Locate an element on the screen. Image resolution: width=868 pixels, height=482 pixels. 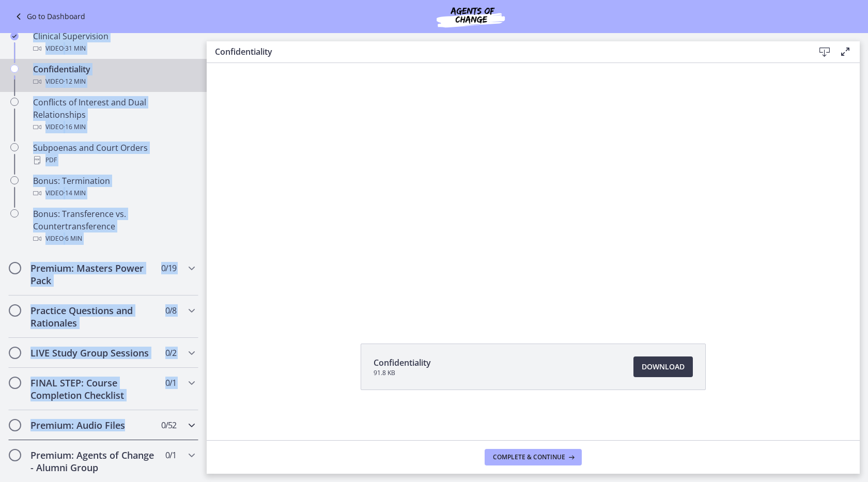
h2: Premium: Audio Files is located at coordinates (94, 425).